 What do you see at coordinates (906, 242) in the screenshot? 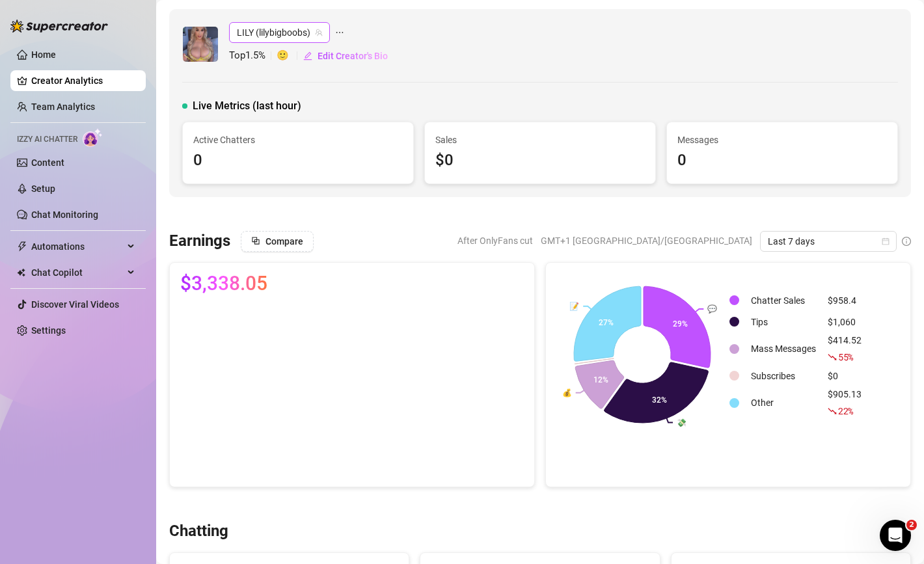
I see `span: info-circle` at bounding box center [906, 242].